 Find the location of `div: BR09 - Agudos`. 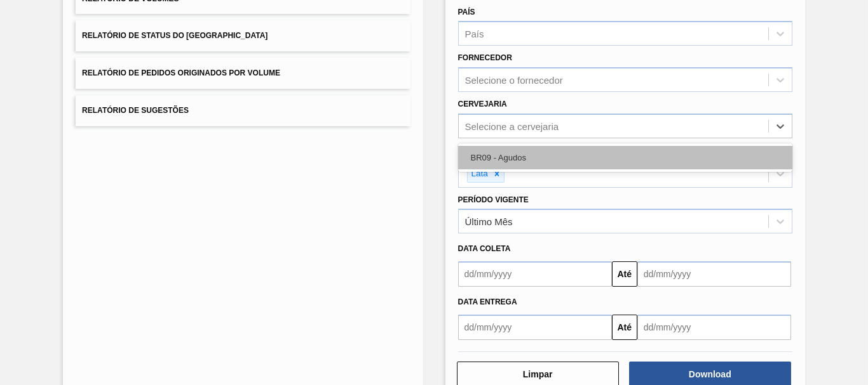

div: BR09 - Agudos is located at coordinates (625, 157).